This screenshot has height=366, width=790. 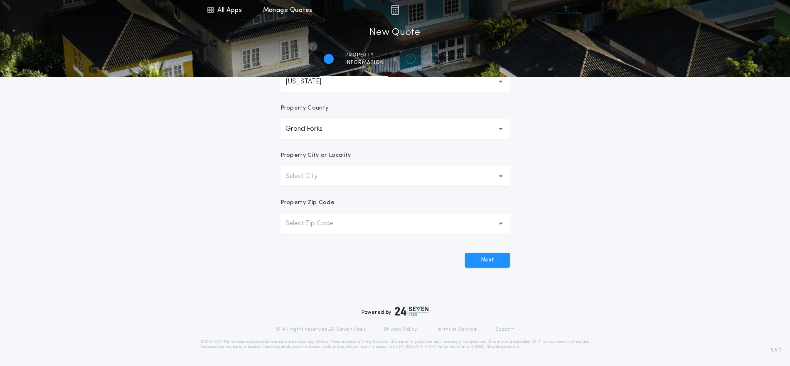 What do you see at coordinates (364, 63) in the screenshot?
I see `span: information` at bounding box center [364, 63].